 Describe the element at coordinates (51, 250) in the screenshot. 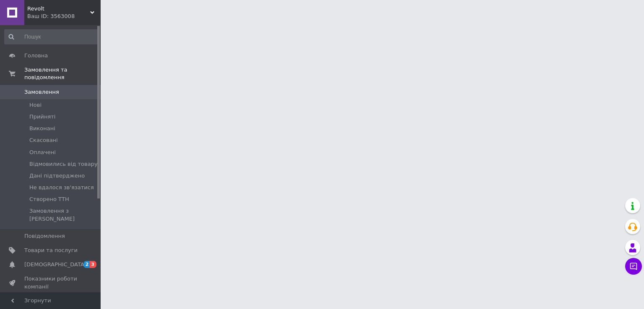

I see `span: Товари та послуги` at that location.